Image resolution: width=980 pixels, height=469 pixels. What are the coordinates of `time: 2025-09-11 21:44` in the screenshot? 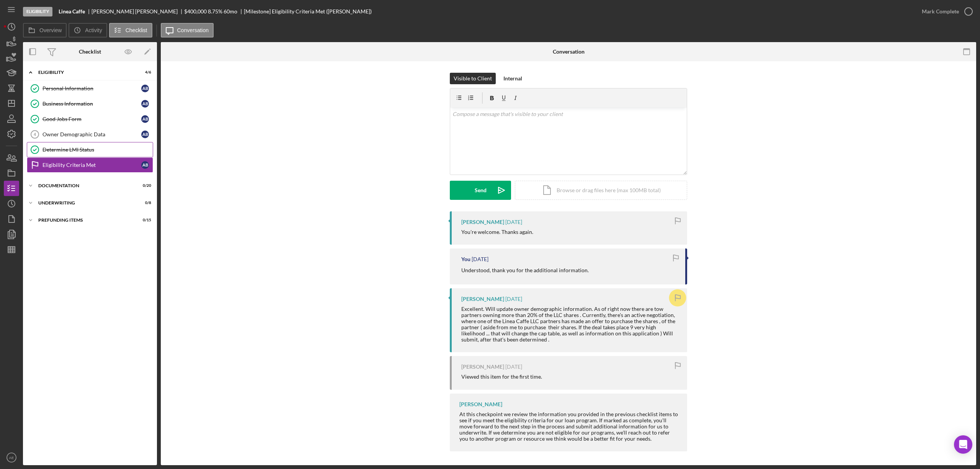 It's located at (514, 299).